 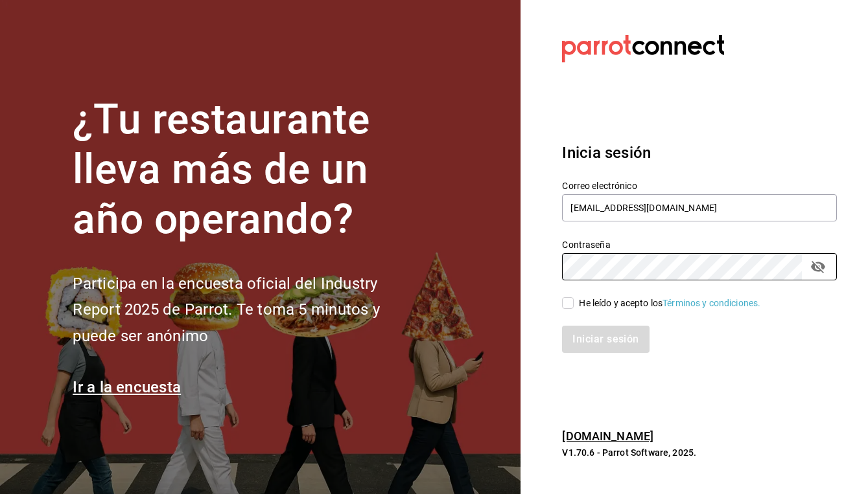 What do you see at coordinates (711, 304) in the screenshot?
I see `a: Términos y condiciones.` at bounding box center [711, 304].